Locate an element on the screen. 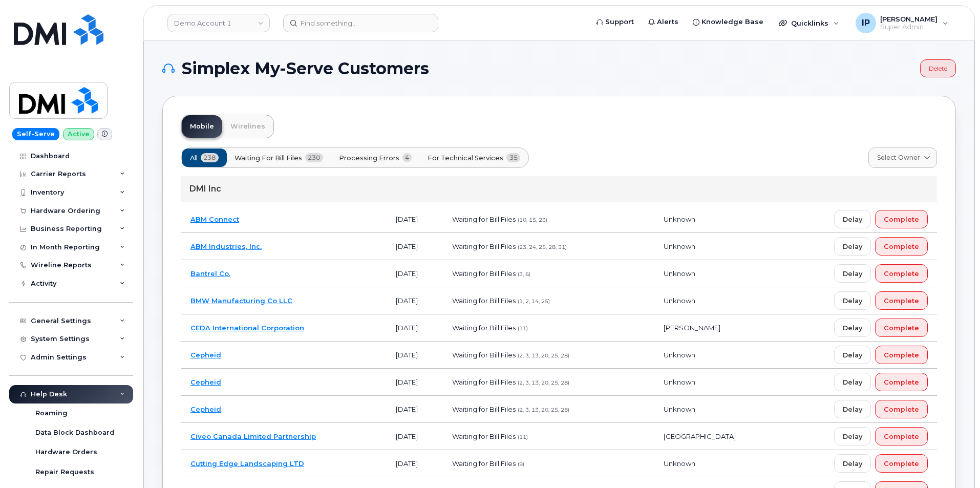 The width and height of the screenshot is (980, 488). span: (9) is located at coordinates (521, 464).